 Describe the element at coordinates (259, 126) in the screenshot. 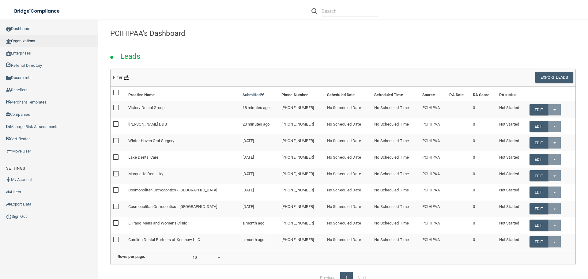

I see `td: 20 minutes ago` at that location.